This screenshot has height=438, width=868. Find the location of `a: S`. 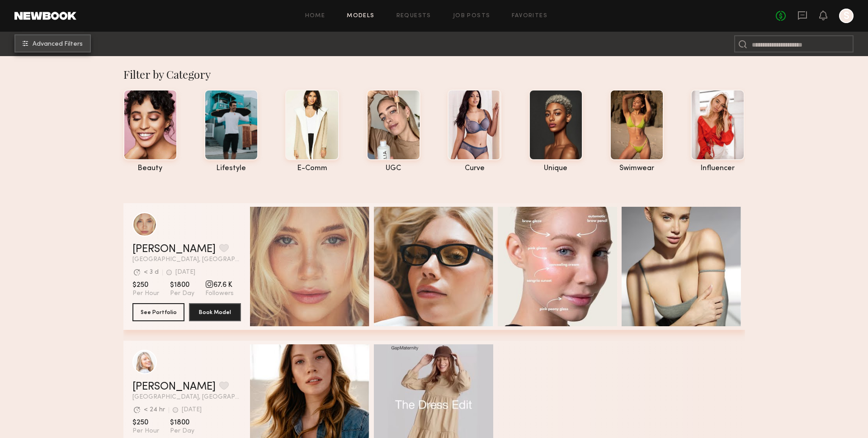

a: S is located at coordinates (846, 16).